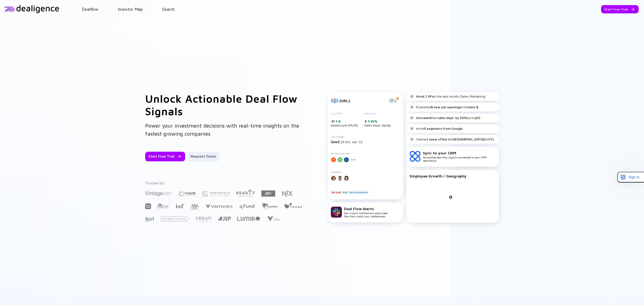 Image resolution: width=644 pixels, height=305 pixels. I want to click on strong: sales dept. by 50%, so click(452, 118).